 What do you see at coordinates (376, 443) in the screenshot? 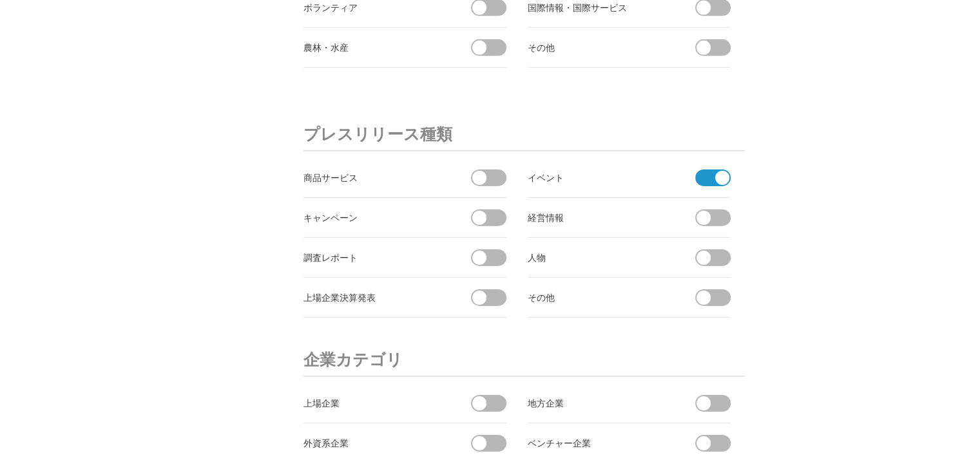
I see `div: 外資系企業` at bounding box center [376, 443].